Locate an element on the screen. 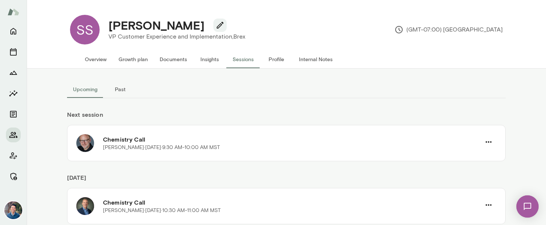  h6: Next session is located at coordinates (286, 117).